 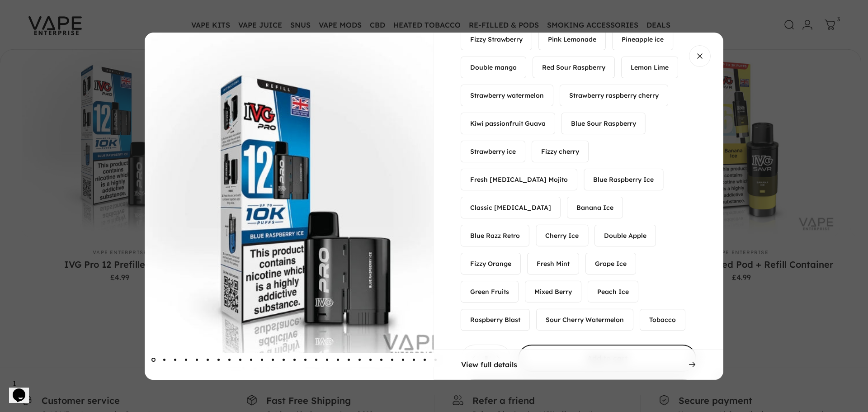 What do you see at coordinates (553, 292) in the screenshot?
I see `label: Mixed Berry` at bounding box center [553, 292].